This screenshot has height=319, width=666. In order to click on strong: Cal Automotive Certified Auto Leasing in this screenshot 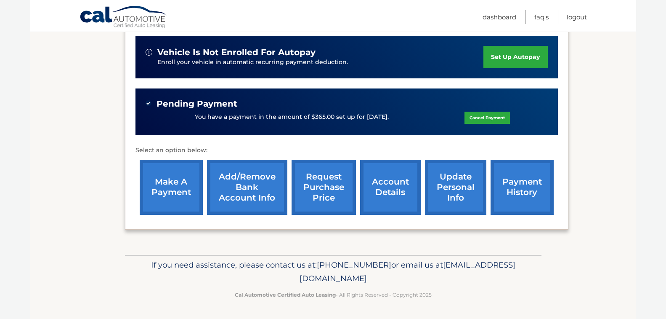, I will do `click(285, 294)`.